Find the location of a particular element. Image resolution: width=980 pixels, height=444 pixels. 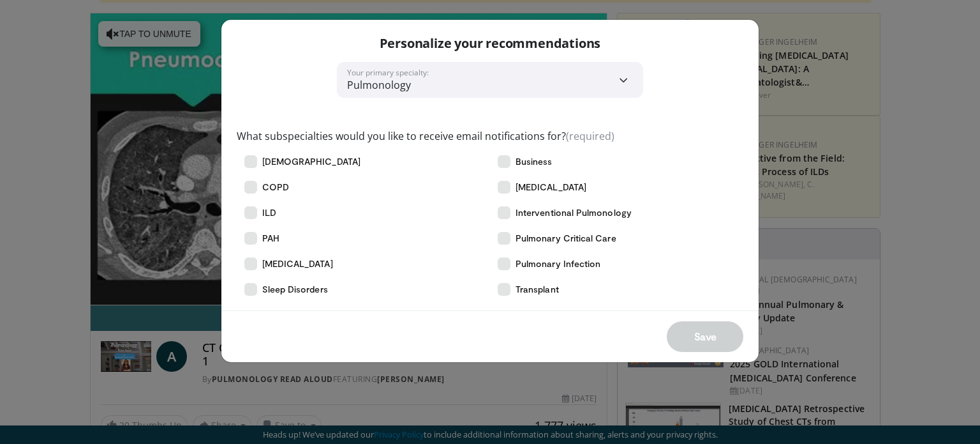

span: Pulmonary Critical Care is located at coordinates (566, 238).